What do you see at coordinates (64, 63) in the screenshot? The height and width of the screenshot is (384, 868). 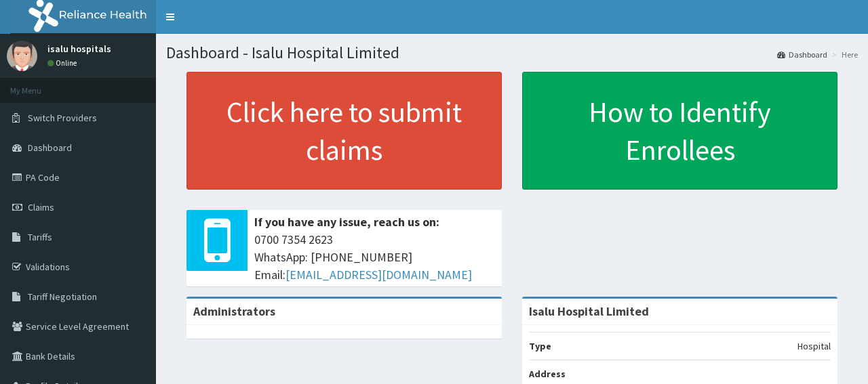 I see `a: Online` at bounding box center [64, 63].